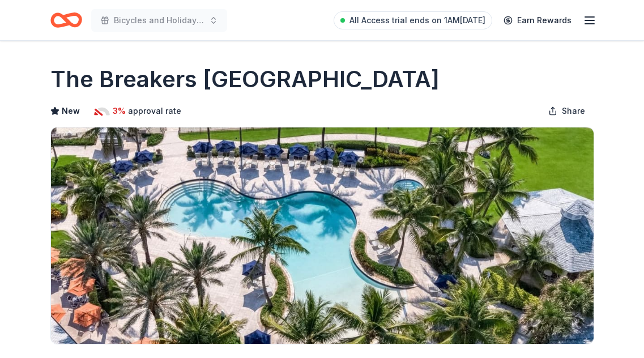 The height and width of the screenshot is (358, 644). I want to click on span: Share, so click(574, 111).